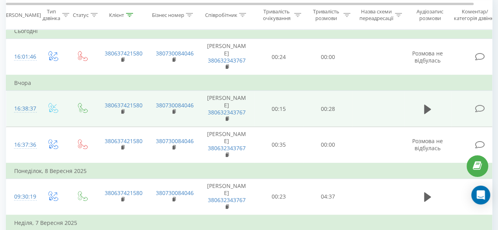 This screenshot has width=498, height=230. What do you see at coordinates (279, 109) in the screenshot?
I see `td: 00:15` at bounding box center [279, 109].